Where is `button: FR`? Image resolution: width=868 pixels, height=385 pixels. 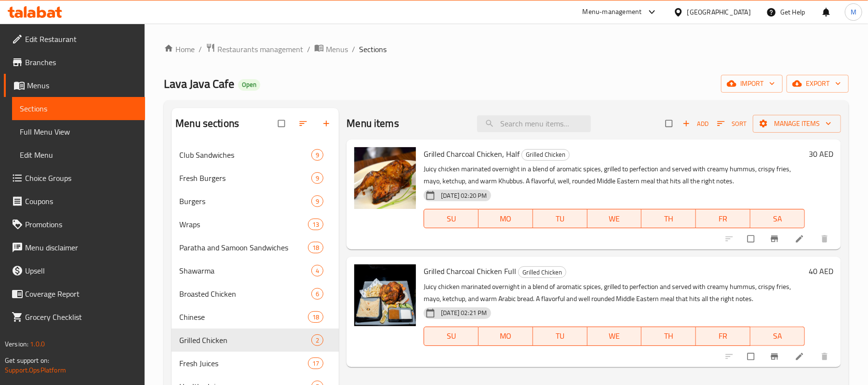
button: FR is located at coordinates (723, 218).